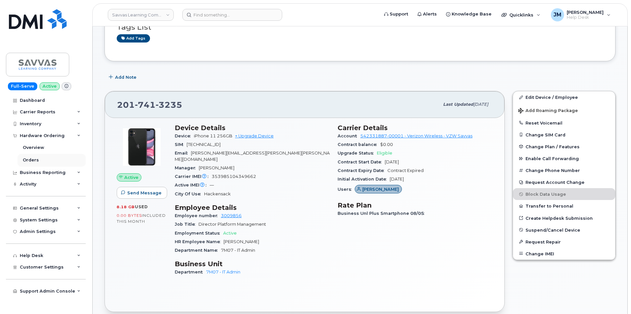 The height and width of the screenshot is (314, 631). What do you see at coordinates (564, 147) in the screenshot?
I see `button: Change Plan / Features` at bounding box center [564, 147].